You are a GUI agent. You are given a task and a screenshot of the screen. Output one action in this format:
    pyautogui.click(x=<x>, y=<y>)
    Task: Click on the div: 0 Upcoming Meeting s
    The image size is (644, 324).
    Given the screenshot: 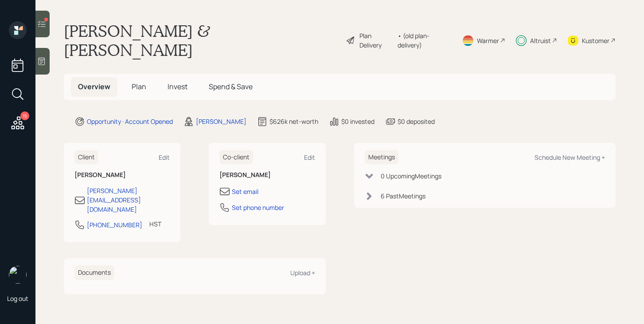 What is the action you would take?
    pyautogui.click(x=411, y=176)
    